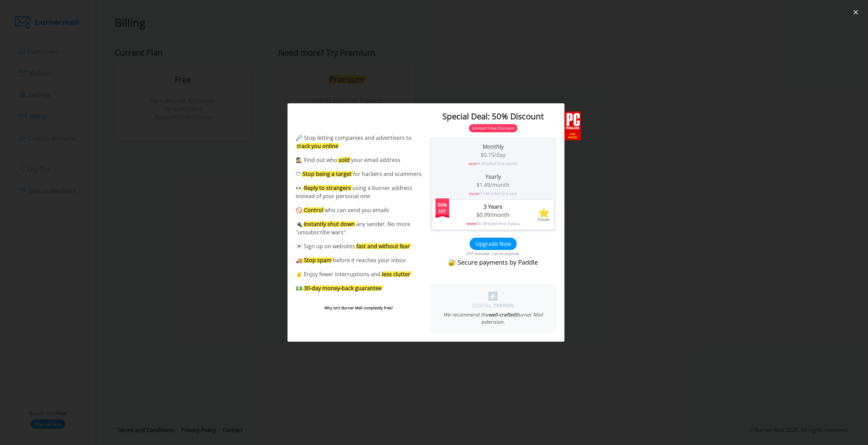 Image resolution: width=868 pixels, height=445 pixels. What do you see at coordinates (317, 146) in the screenshot?
I see `div: track you online` at bounding box center [317, 146].